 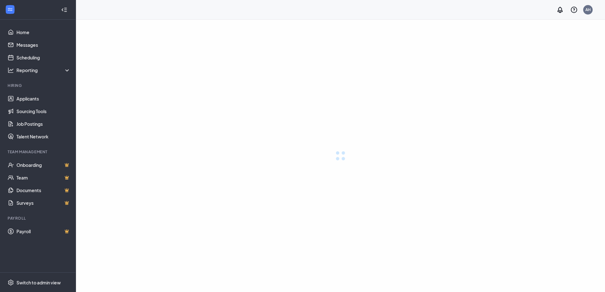 I want to click on a: SurveysCrown, so click(x=43, y=203).